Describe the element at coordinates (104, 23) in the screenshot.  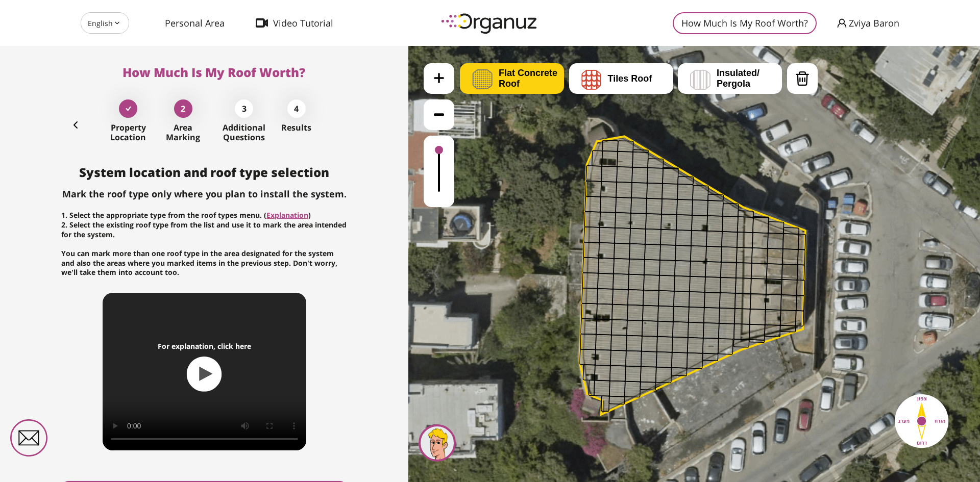
I see `div: English` at that location.